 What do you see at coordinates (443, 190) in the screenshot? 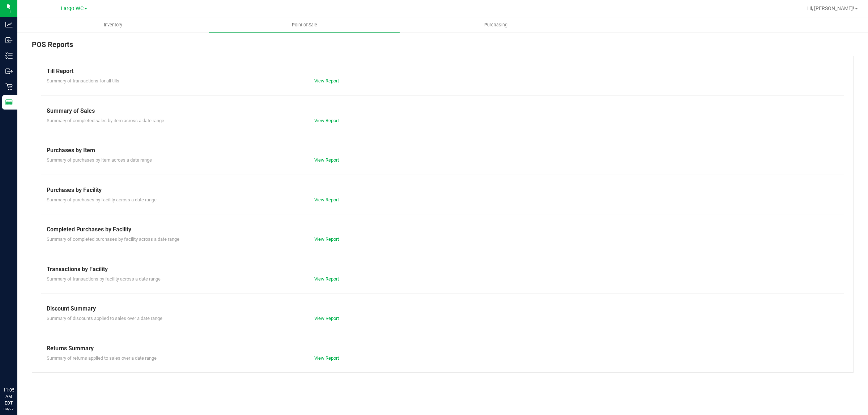
I see `div: Purchases by Facility` at bounding box center [443, 190].